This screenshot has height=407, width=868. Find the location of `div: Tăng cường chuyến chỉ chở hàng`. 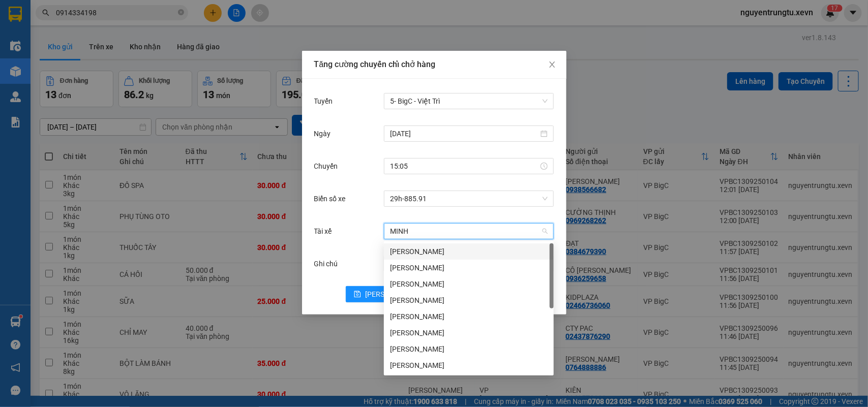

div: Tăng cường chuyến chỉ chở hàng is located at coordinates (434, 64).